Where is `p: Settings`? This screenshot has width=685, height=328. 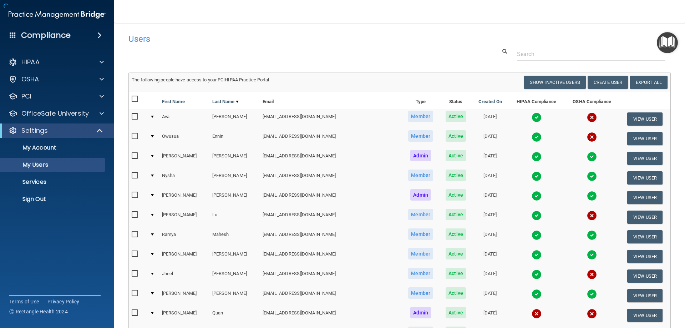 p: Settings is located at coordinates (35, 131).